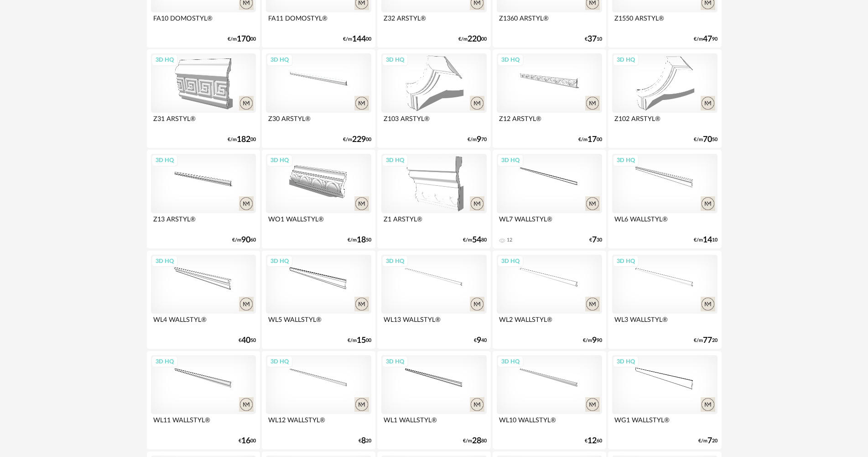 This screenshot has width=868, height=457. Describe the element at coordinates (707, 240) in the screenshot. I see `span: 14` at that location.